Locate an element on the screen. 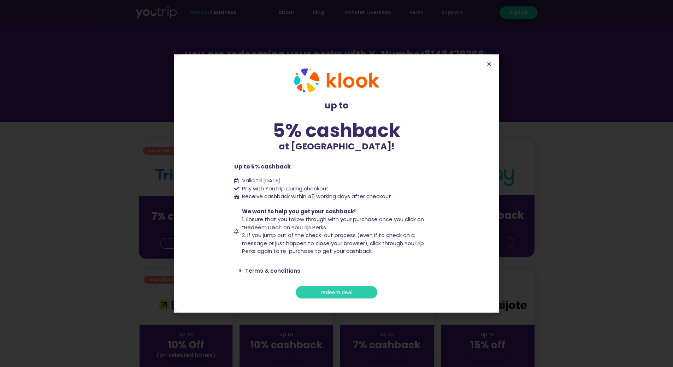 The height and width of the screenshot is (367, 673). p: up to is located at coordinates (337, 106).